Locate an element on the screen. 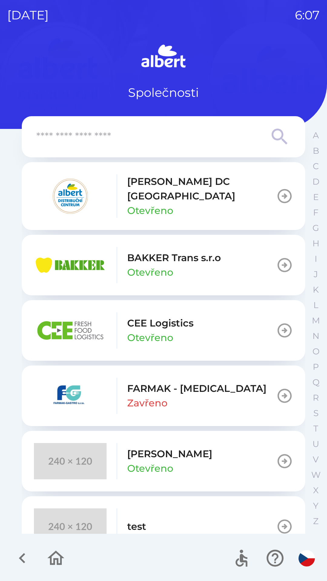 The height and width of the screenshot is (581, 327). p: Společnosti is located at coordinates (163, 93).